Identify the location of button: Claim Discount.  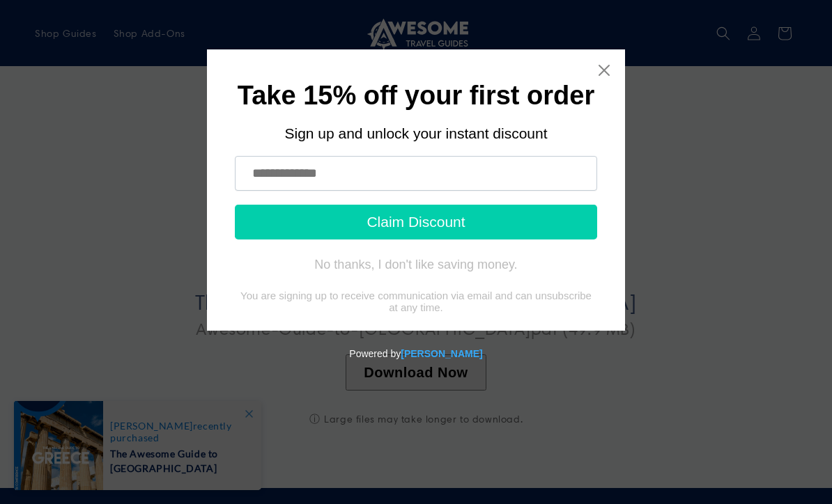
(416, 222).